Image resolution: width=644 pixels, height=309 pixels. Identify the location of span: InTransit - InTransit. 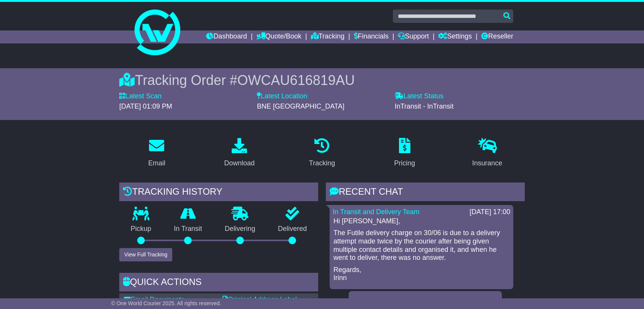
(424, 106).